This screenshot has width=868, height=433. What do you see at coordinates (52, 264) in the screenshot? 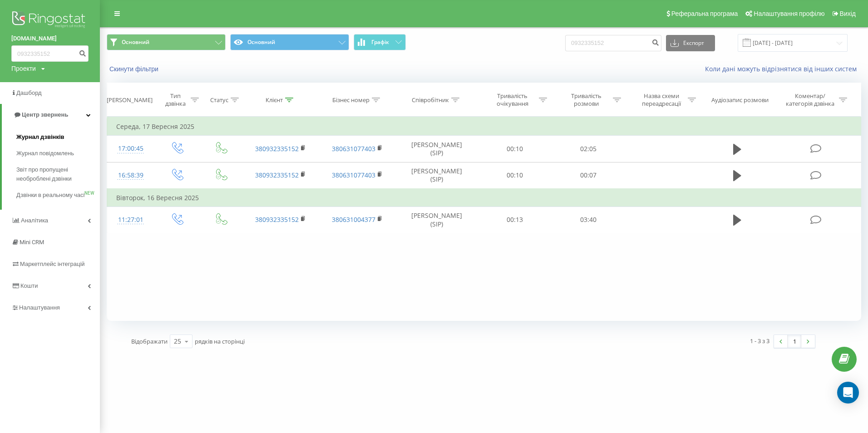
I see `span: Маркетплейс інтеграцій` at bounding box center [52, 264].